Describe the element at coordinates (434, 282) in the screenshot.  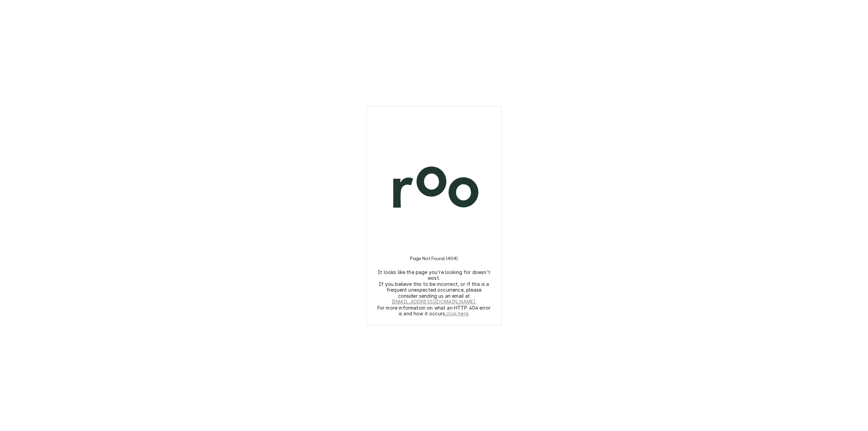
I see `div: Instructions` at that location.